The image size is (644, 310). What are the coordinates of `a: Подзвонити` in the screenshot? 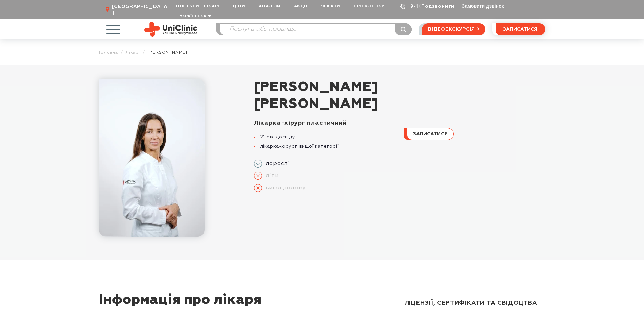 It's located at (437, 7).